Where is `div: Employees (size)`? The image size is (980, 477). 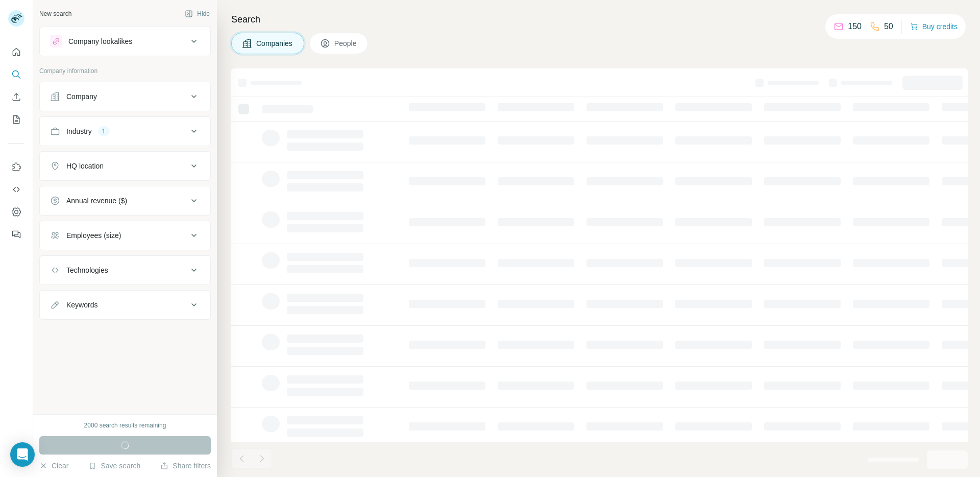
div: Employees (size) is located at coordinates (94, 235).